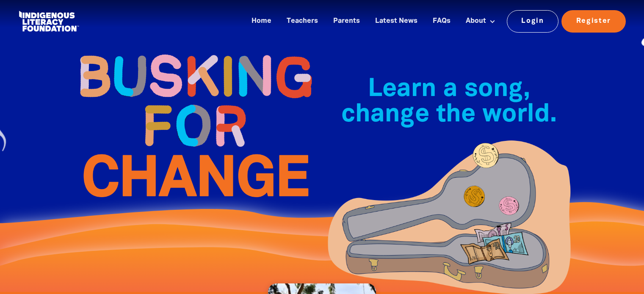  Describe the element at coordinates (262, 21) in the screenshot. I see `a: Home` at that location.